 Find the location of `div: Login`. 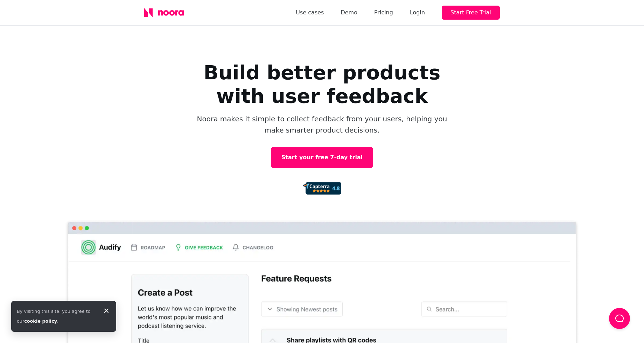

div: Login is located at coordinates (417, 12).